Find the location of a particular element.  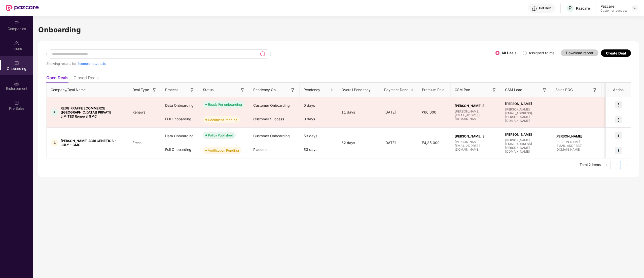

span: Pendency On is located at coordinates (265, 90).